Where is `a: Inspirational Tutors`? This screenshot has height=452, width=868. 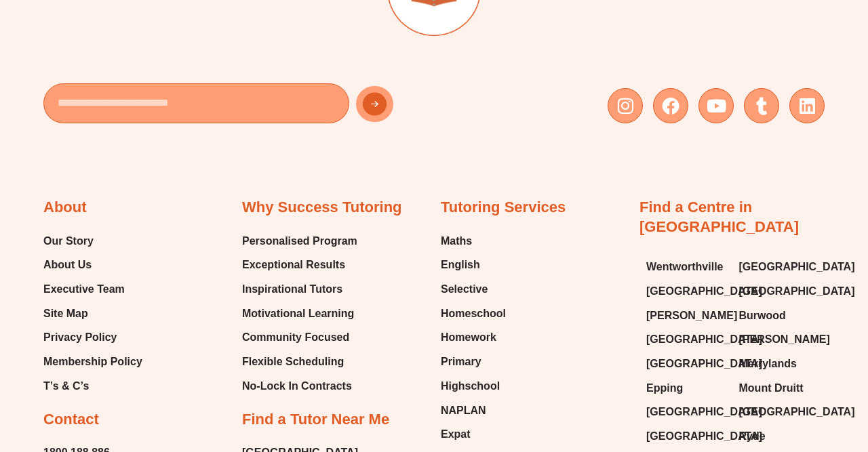
a: Inspirational Tutors is located at coordinates (300, 290).